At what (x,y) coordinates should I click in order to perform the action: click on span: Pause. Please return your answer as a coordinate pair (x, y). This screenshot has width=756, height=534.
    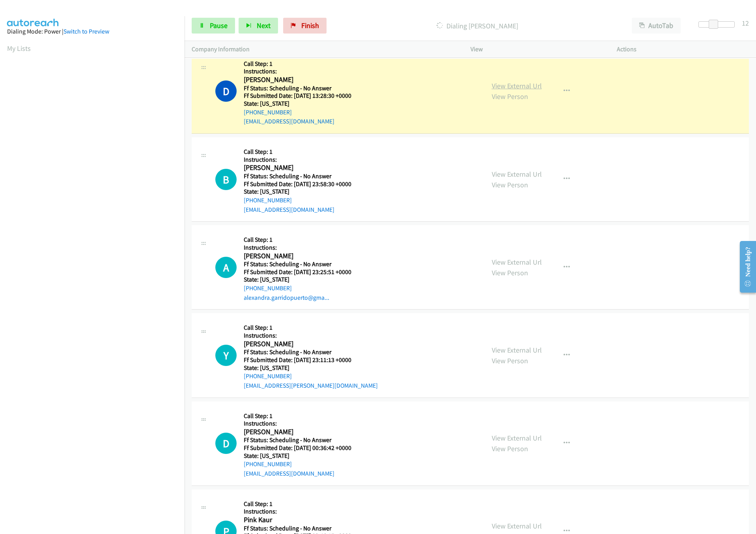
    Looking at the image, I should click on (218, 25).